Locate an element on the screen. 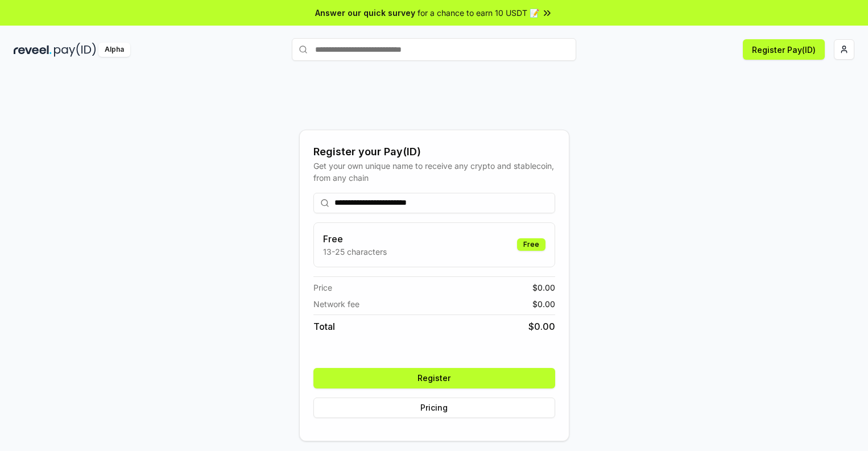  span: Network fee is located at coordinates (336, 304).